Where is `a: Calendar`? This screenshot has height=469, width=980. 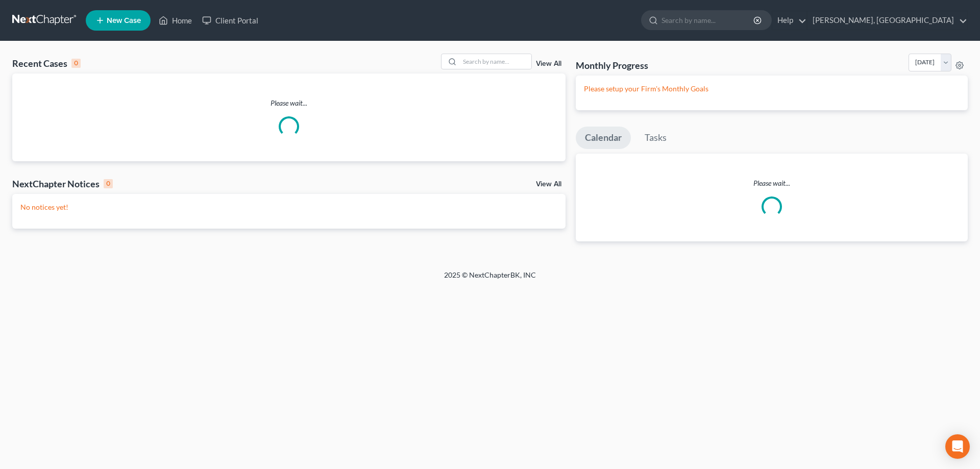
a: Calendar is located at coordinates (603, 138).